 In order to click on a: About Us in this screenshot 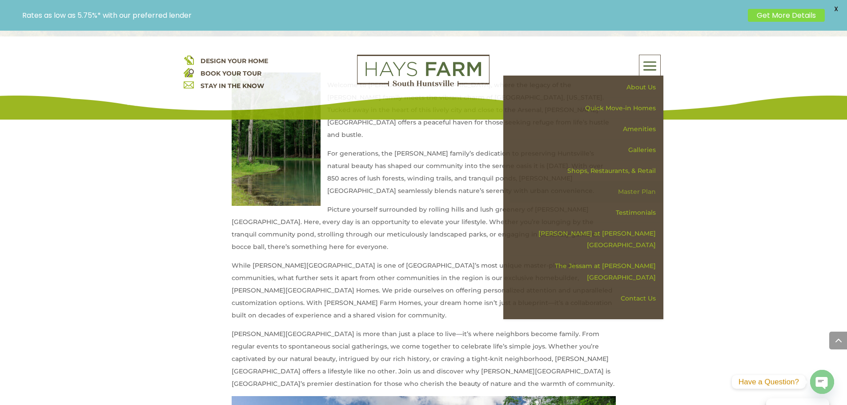, I will do `click(587, 87)`.